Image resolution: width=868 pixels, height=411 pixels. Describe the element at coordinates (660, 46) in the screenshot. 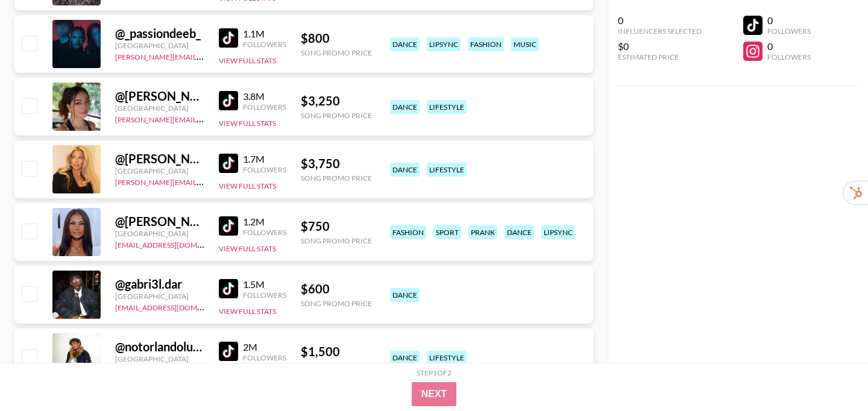

I see `div: $0` at that location.